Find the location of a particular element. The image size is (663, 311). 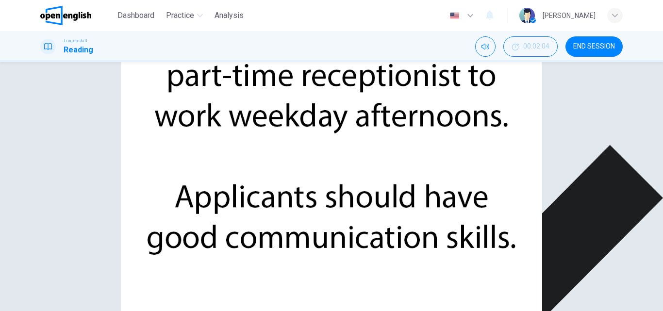

img: en is located at coordinates (454, 16).